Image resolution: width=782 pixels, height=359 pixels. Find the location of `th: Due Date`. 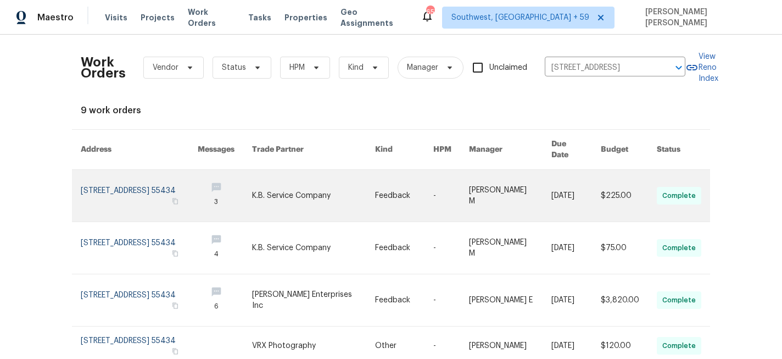

th: Due Date is located at coordinates (567, 149).